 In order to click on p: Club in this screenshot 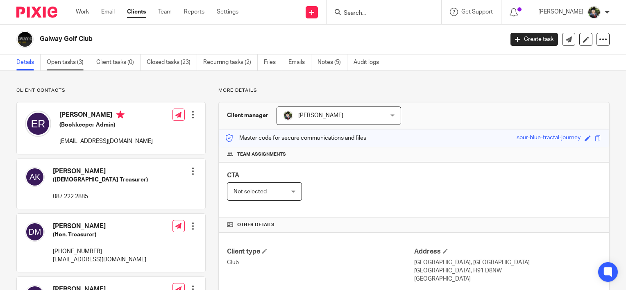, I will do `click(320, 263)`.